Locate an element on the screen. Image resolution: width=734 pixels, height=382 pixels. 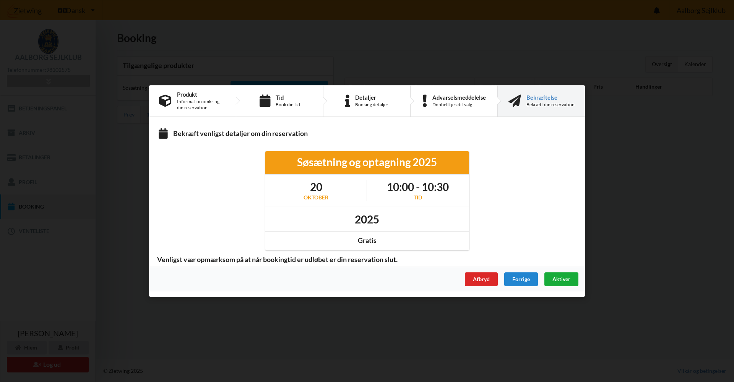
h1: 2025 is located at coordinates (367, 219).